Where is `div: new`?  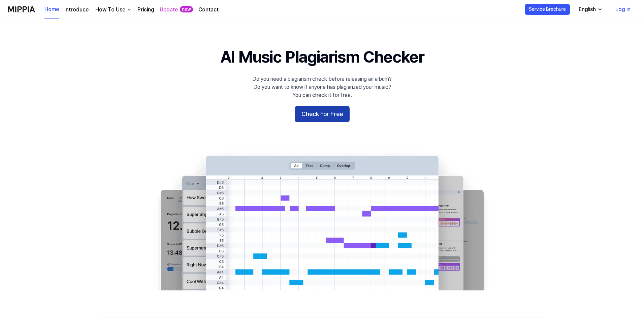 div: new is located at coordinates (186, 9).